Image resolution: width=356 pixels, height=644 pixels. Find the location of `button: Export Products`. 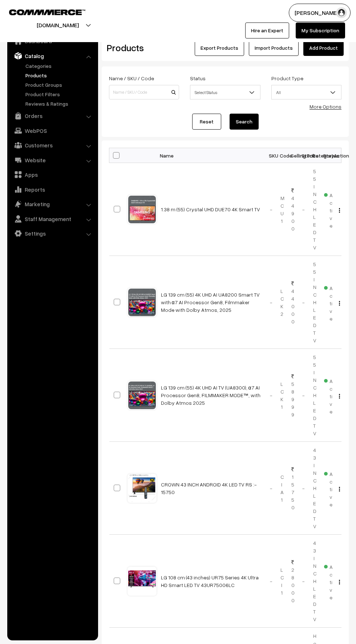

button: Export Products is located at coordinates (219, 48).